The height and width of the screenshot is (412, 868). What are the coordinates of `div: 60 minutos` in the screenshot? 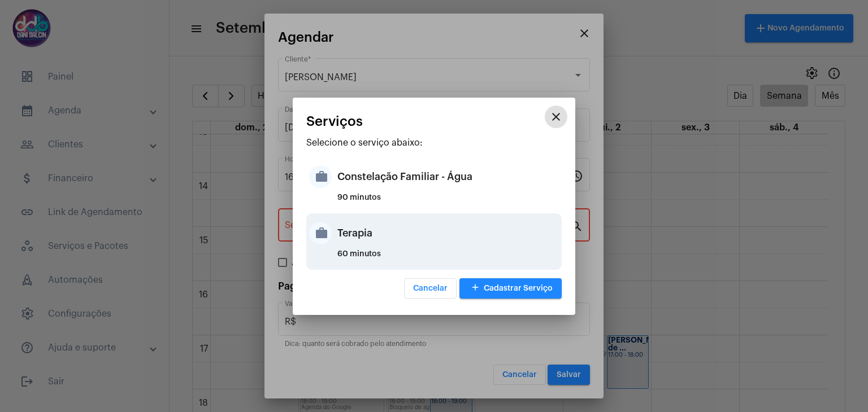 It's located at (448, 259).